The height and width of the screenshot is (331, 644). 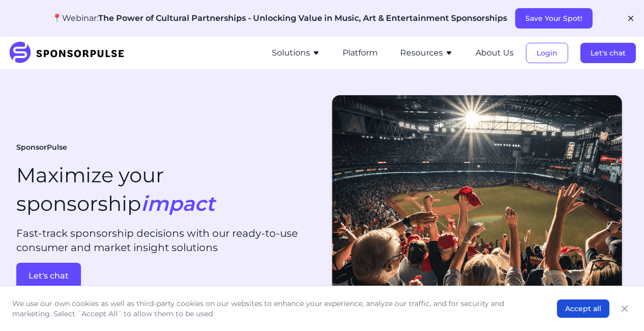 What do you see at coordinates (625, 309) in the screenshot?
I see `button: Close` at bounding box center [625, 309].